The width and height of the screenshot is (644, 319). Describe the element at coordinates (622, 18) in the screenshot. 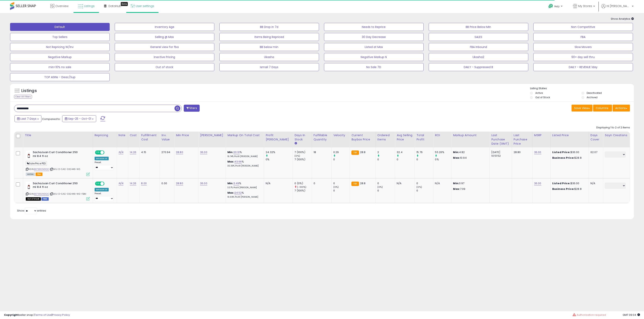

I see `span: Show Analytics` at that location.